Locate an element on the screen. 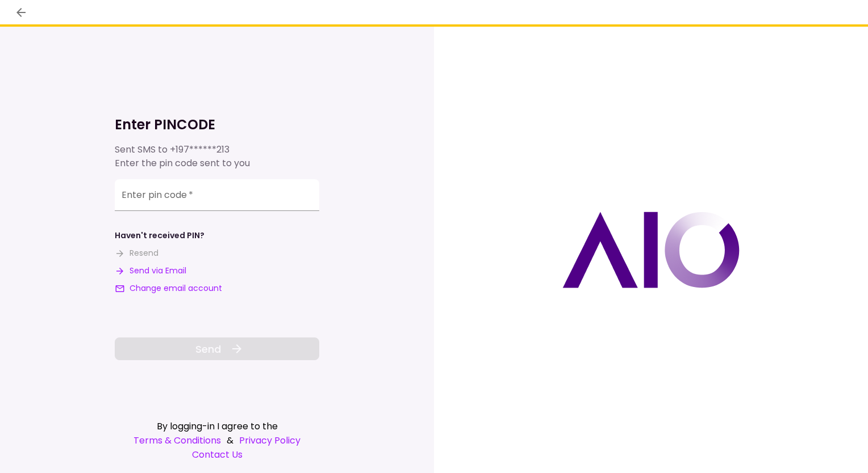 Image resolution: width=868 pixels, height=473 pixels. button: back is located at coordinates (21, 12).